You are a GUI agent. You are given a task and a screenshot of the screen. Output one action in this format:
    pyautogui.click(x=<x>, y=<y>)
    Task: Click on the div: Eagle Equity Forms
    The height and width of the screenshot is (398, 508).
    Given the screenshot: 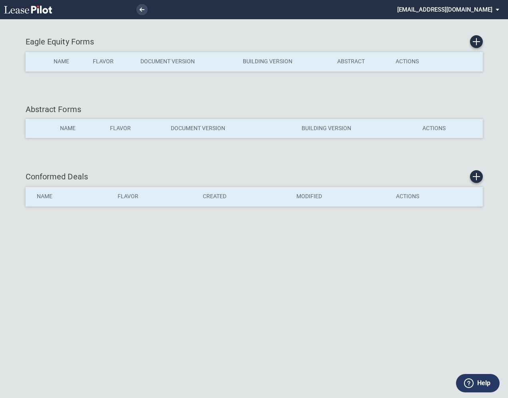 What is the action you would take?
    pyautogui.click(x=254, y=42)
    